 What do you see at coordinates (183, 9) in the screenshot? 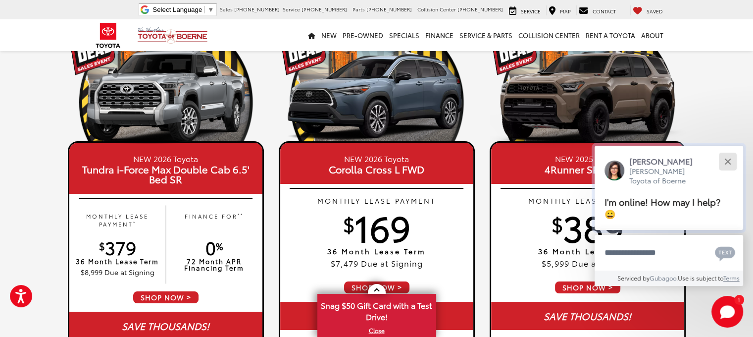
I see `a: Select Language​` at bounding box center [183, 9].